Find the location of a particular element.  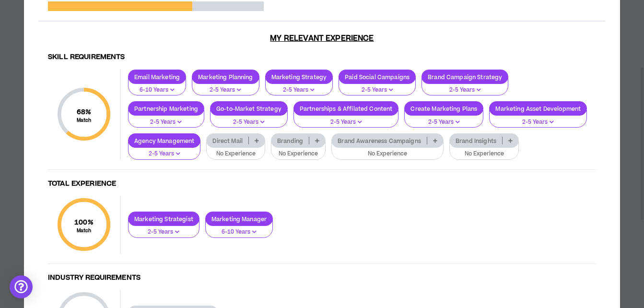

p: Email Marketing is located at coordinates (157, 77).